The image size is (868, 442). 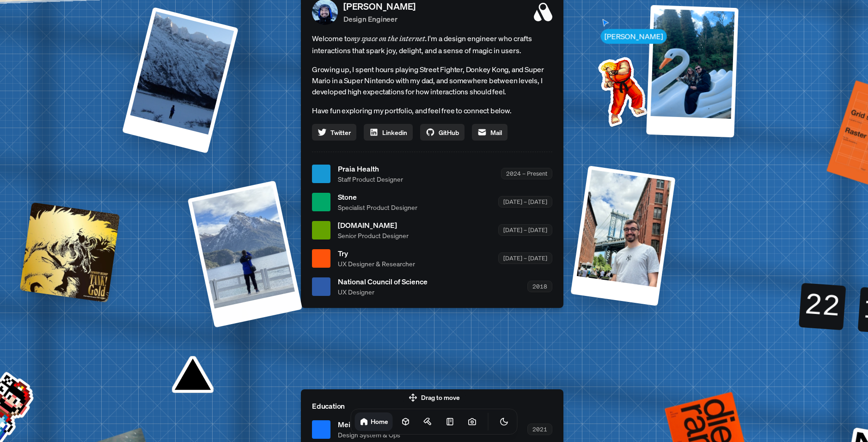 What do you see at coordinates (369, 424) in the screenshot?
I see `span: Meiuca` at bounding box center [369, 424].